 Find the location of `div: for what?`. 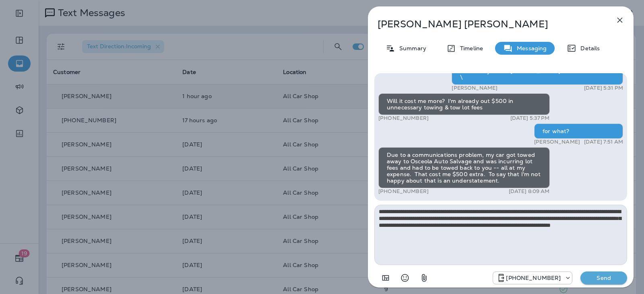

div: for what? is located at coordinates (578, 131).